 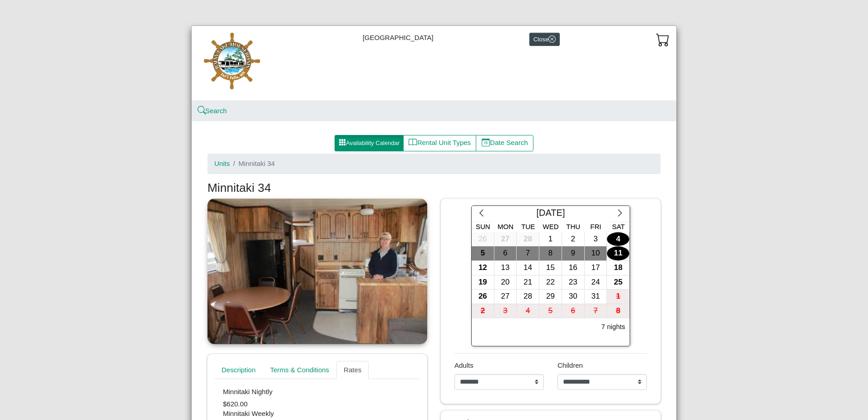 I want to click on div: 10, so click(x=596, y=253).